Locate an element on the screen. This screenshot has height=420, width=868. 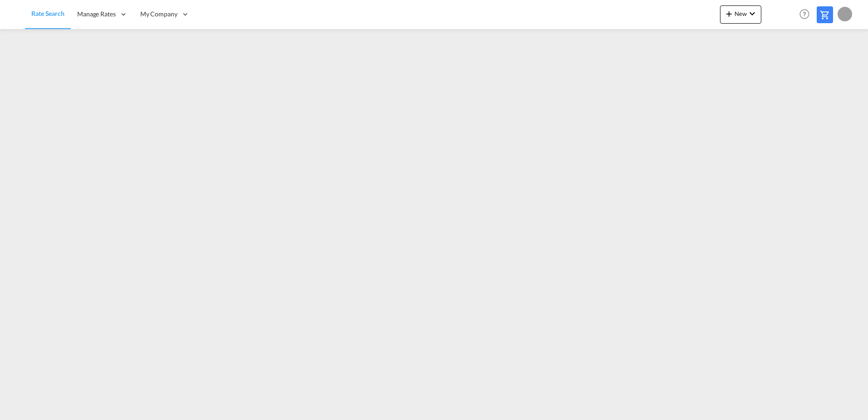
span: Rate Search is located at coordinates (47, 13).